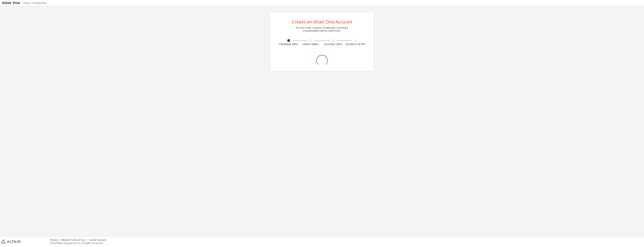 This screenshot has width=644, height=247. What do you see at coordinates (75, 240) in the screenshot?
I see `div: Website Terms of Use` at bounding box center [75, 240].